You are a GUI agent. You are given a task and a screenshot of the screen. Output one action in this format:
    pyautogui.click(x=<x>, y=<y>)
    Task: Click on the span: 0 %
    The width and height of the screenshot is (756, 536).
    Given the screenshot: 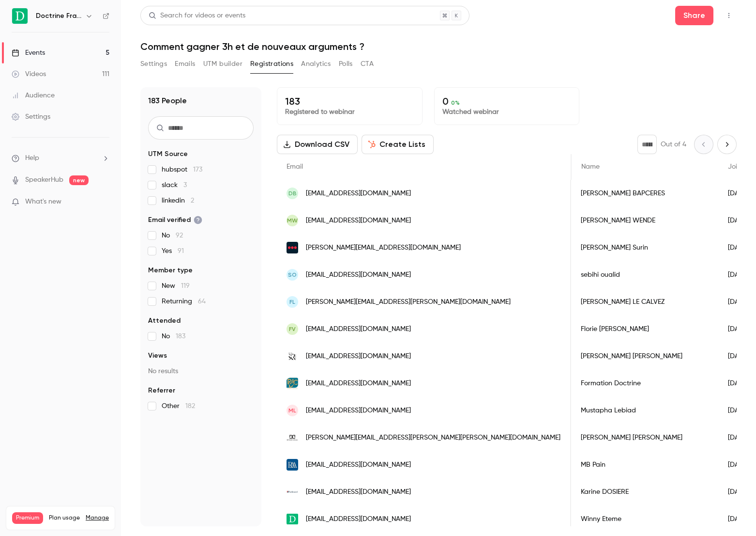 What is the action you would take?
    pyautogui.click(x=455, y=102)
    